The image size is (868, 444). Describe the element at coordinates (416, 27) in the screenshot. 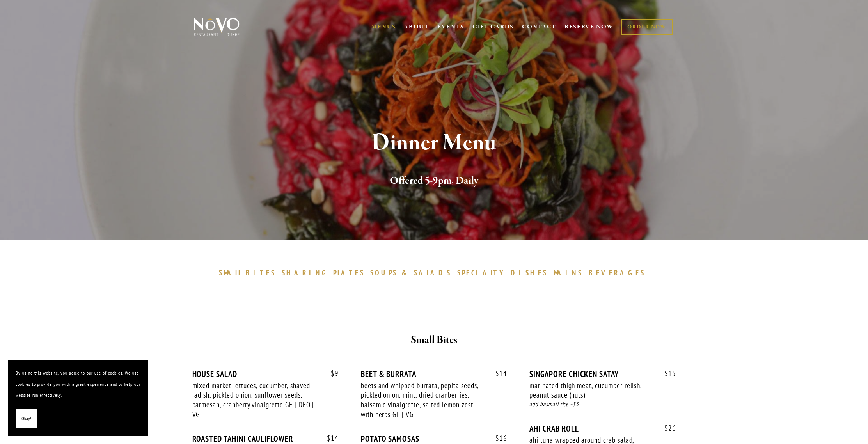

I see `a: ABOUT` at that location.